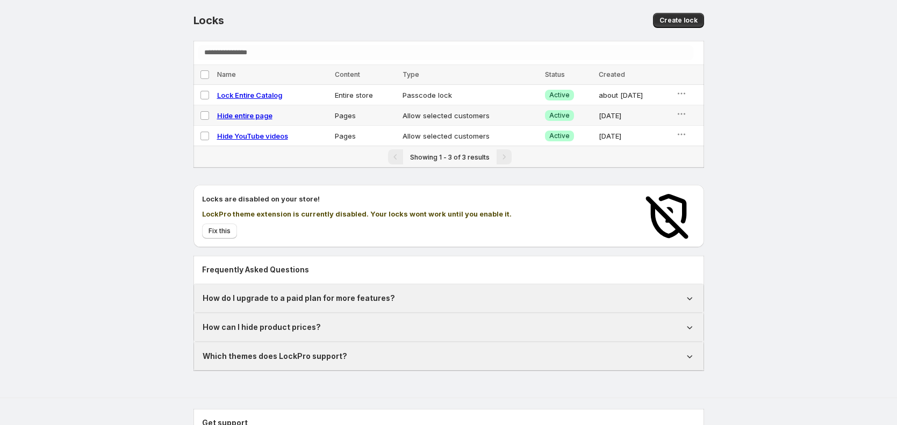 The height and width of the screenshot is (425, 897). What do you see at coordinates (450, 157) in the screenshot?
I see `span: Showing 1 - 3 of 3 results` at bounding box center [450, 157].